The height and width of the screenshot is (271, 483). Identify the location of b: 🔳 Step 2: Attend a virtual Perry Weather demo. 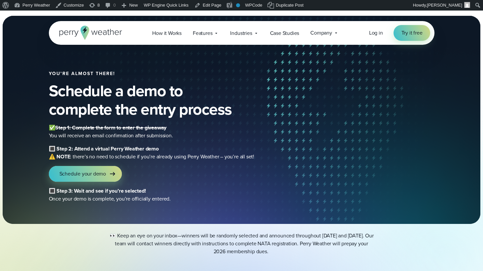
(104, 149).